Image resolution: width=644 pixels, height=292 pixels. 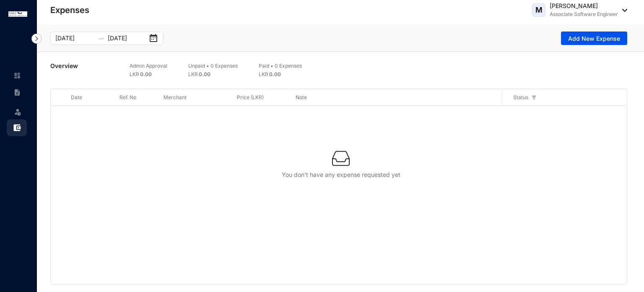 What do you see at coordinates (101, 38) in the screenshot?
I see `span: swap-right` at bounding box center [101, 38].